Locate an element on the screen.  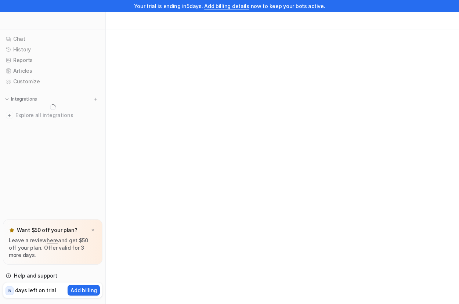
a: Customize is located at coordinates (53, 82).